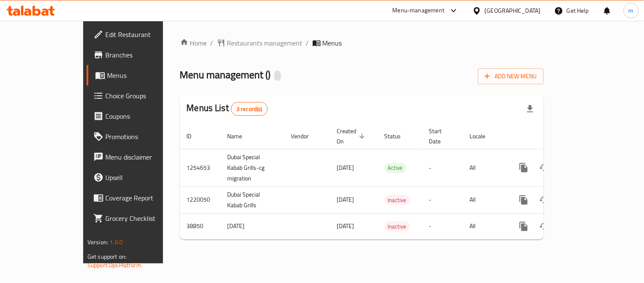 This screenshot has width=644, height=283. What do you see at coordinates (98, 242) in the screenshot?
I see `span: Version:` at bounding box center [98, 242].